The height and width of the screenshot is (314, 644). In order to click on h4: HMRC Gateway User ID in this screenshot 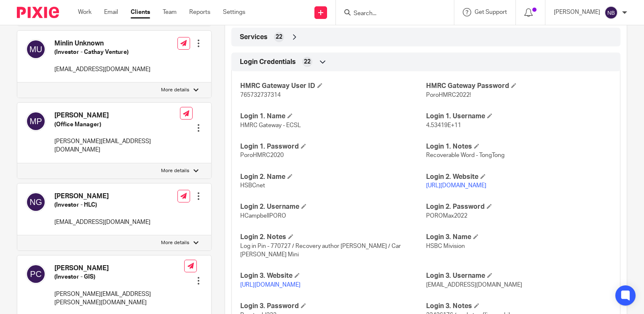, I will do `click(333, 86)`.